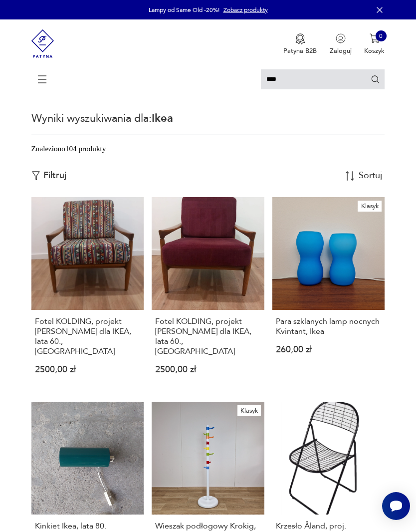  I want to click on button: 0Koszyk, so click(374, 44).